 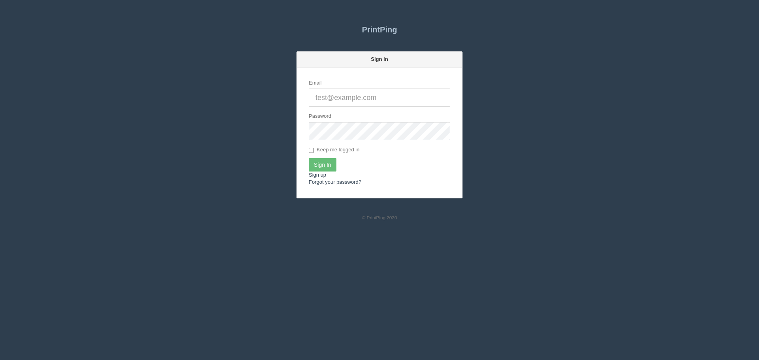 I want to click on small: © PrintPing 2020, so click(x=380, y=217).